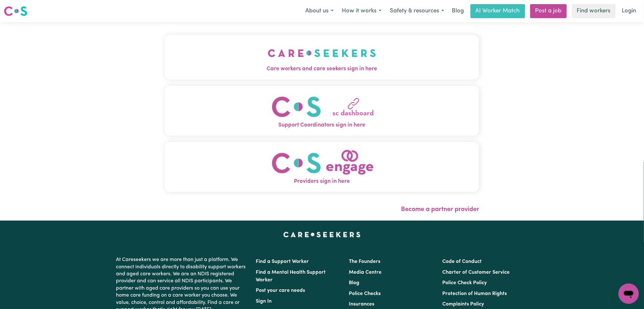 The height and width of the screenshot is (309, 644). I want to click on a: Find a Support Worker, so click(282, 261).